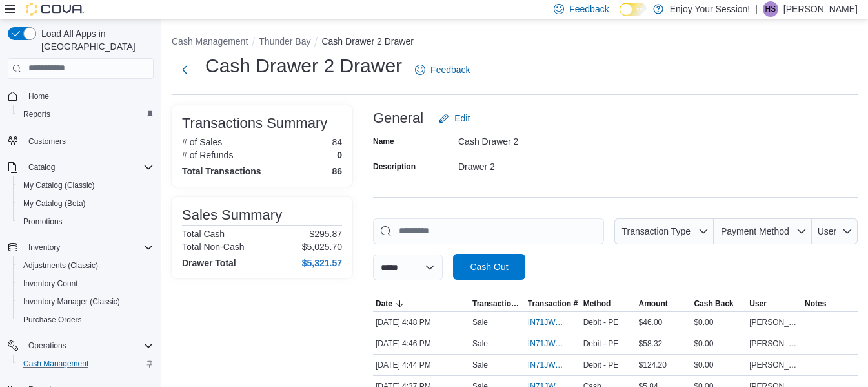 This screenshot has width=868, height=387. I want to click on input: This is a search bar. As you type, the results lower in the page will automatically filter., so click(488, 231).